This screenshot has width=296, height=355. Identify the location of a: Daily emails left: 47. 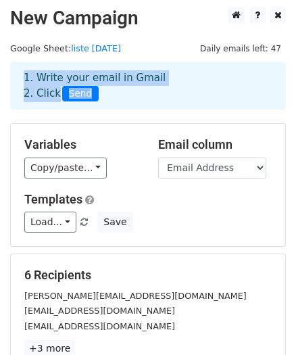
(240, 48).